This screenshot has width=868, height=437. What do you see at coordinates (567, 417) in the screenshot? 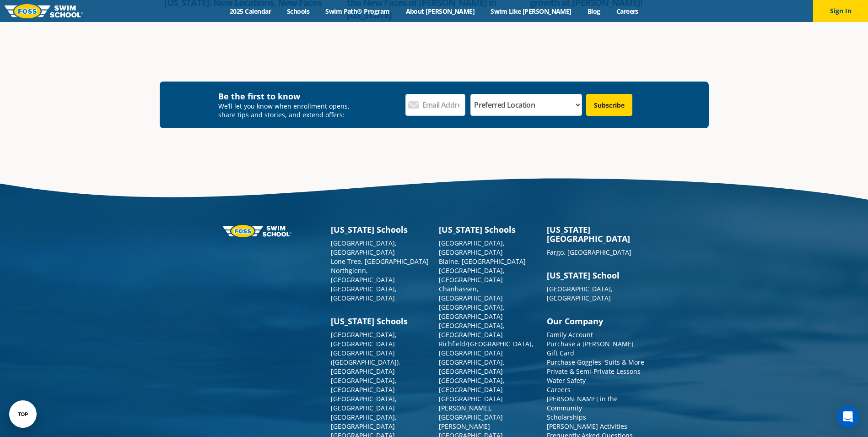
I see `a: Scholarships` at bounding box center [567, 417].